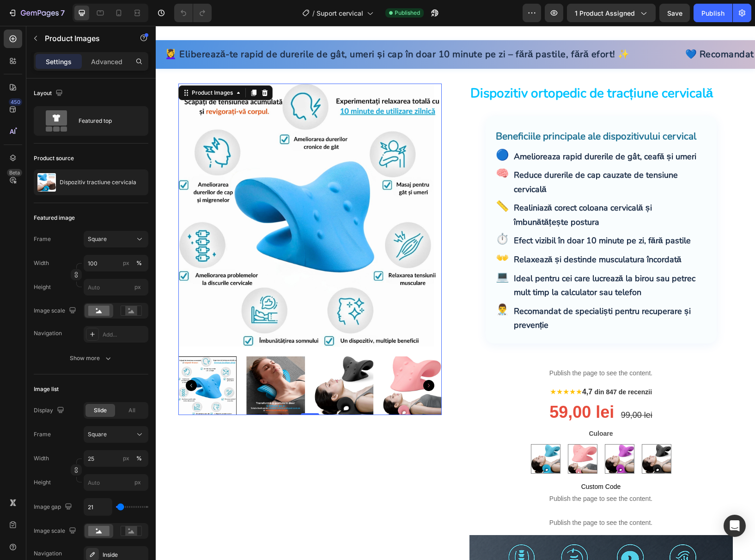 The height and width of the screenshot is (560, 755). Describe the element at coordinates (273, 360) in the screenshot. I see `button: Carousel Next Arrow` at that location.